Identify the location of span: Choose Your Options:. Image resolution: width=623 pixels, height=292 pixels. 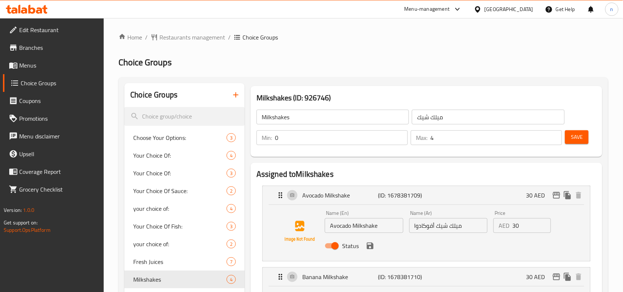
(180, 138).